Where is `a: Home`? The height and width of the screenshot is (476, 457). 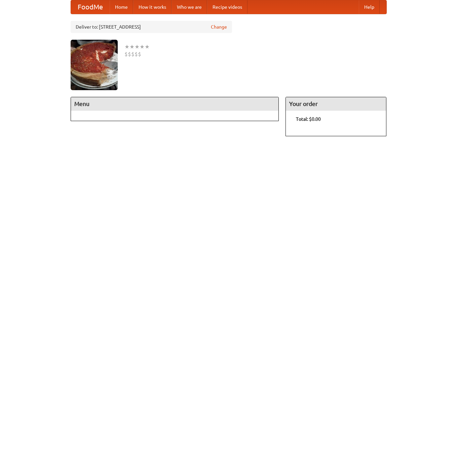
a: Home is located at coordinates (121, 7).